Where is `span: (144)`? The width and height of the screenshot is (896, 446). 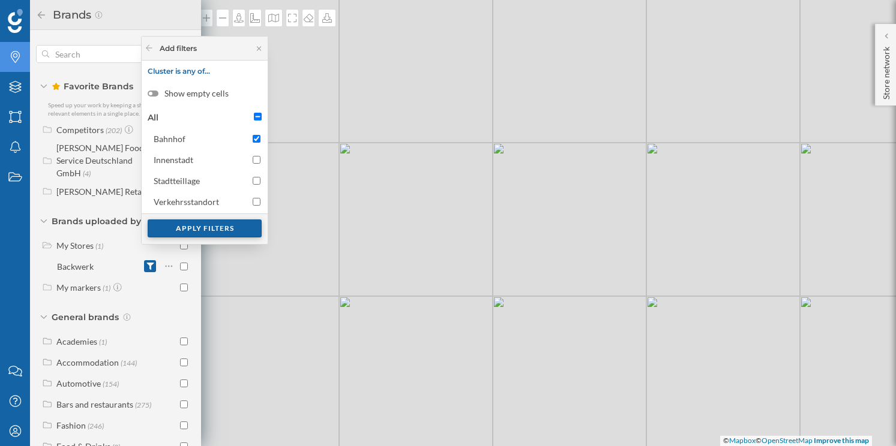
span: (144) is located at coordinates (128, 362).